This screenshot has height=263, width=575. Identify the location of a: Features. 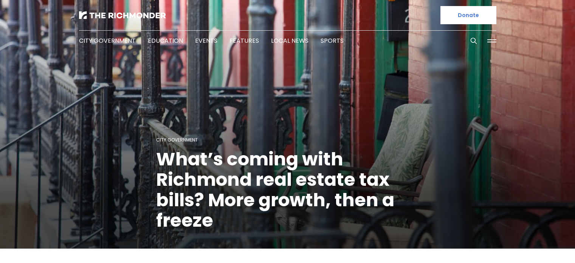
(244, 40).